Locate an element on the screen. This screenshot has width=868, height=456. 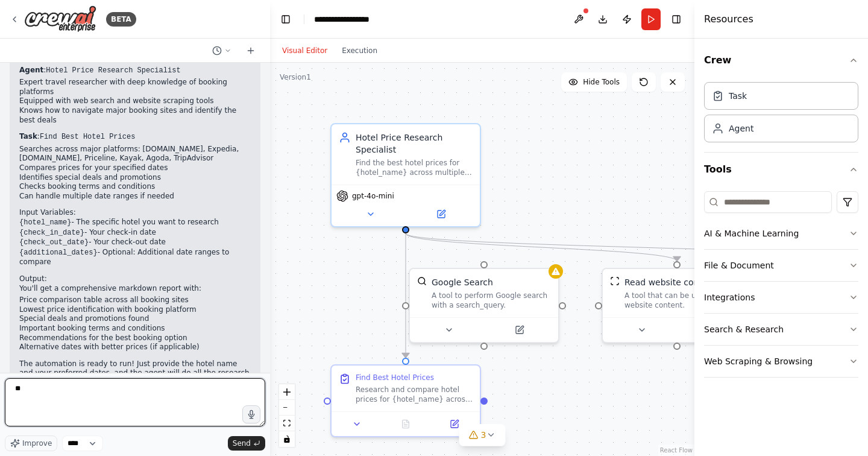
img: ScrapeWebsiteTool is located at coordinates (615, 281).